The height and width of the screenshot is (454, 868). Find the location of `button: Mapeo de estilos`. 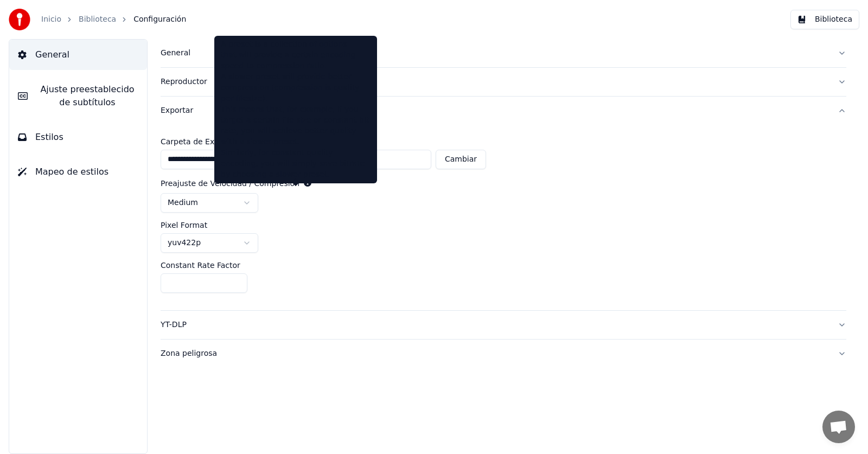

button: Mapeo de estilos is located at coordinates (78, 172).